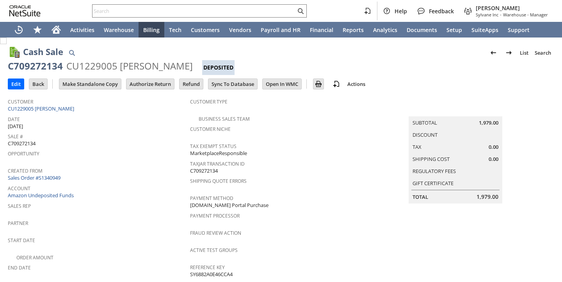 The height and width of the screenshot is (282, 562). I want to click on a: Tax, so click(417, 147).